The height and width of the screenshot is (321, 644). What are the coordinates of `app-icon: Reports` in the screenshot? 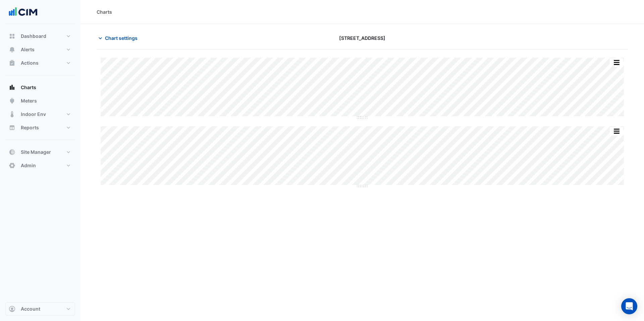 It's located at (12, 128).